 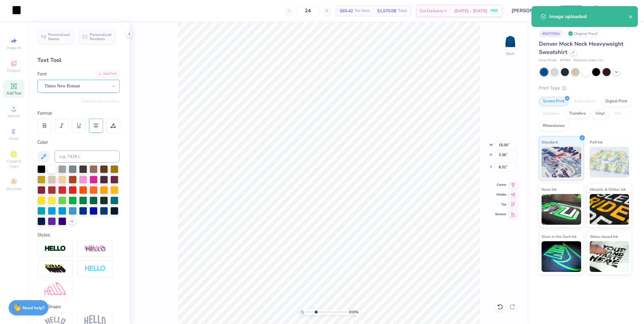 What do you see at coordinates (585, 88) in the screenshot?
I see `div: Print Type` at bounding box center [585, 88].